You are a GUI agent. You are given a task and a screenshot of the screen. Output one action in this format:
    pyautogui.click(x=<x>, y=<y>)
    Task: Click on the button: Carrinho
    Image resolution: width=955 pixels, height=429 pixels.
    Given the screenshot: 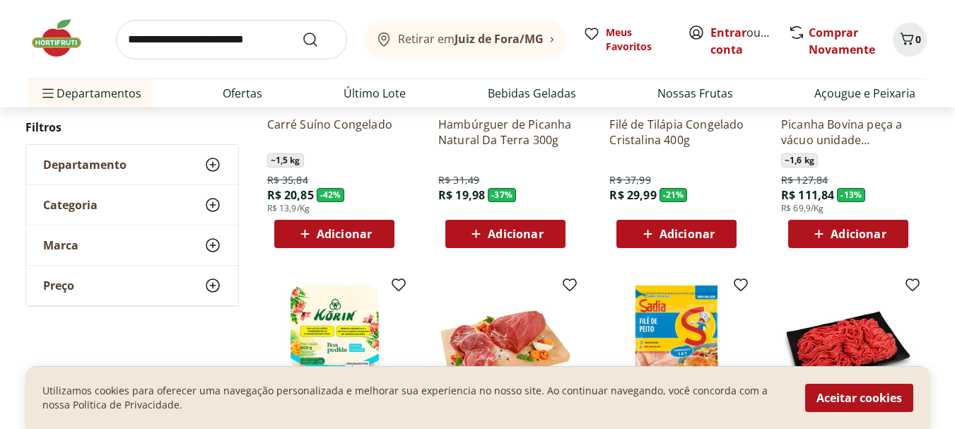 What is the action you would take?
    pyautogui.click(x=909, y=40)
    